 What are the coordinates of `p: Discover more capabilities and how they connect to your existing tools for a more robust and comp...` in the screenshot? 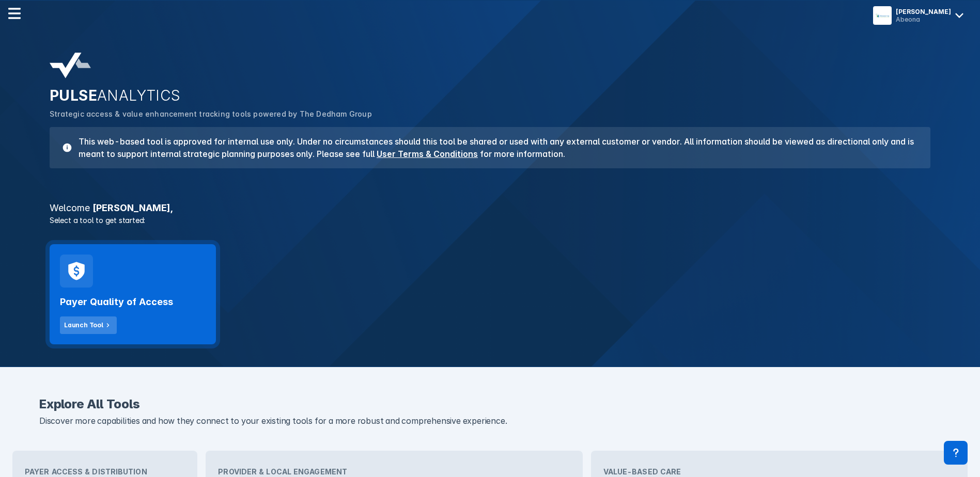 It's located at (490, 422).